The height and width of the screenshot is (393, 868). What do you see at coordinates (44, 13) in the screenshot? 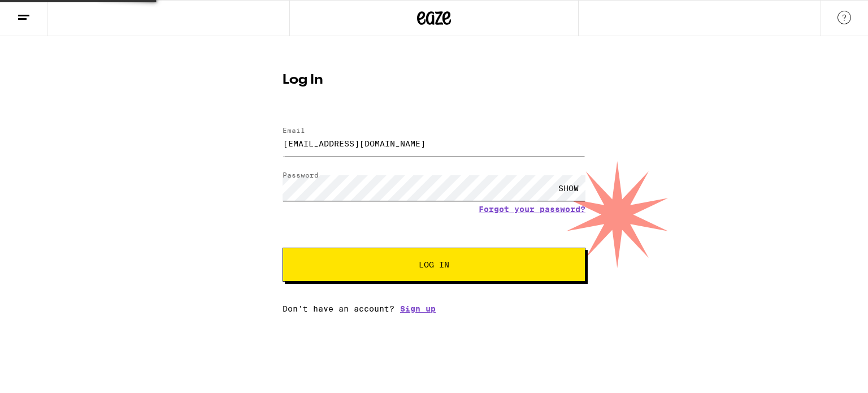
I see `span: Hi. Need any help?` at bounding box center [44, 13].